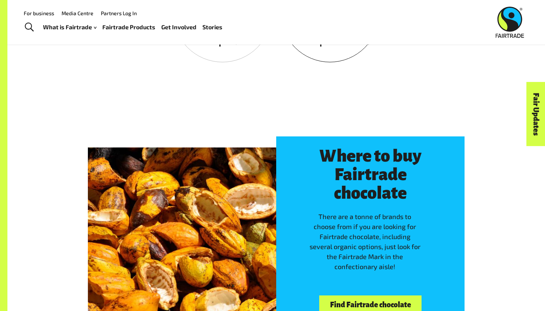 The image size is (545, 311). Describe the element at coordinates (370, 175) in the screenshot. I see `h3: Where to buy Fairtrade chocolate` at that location.